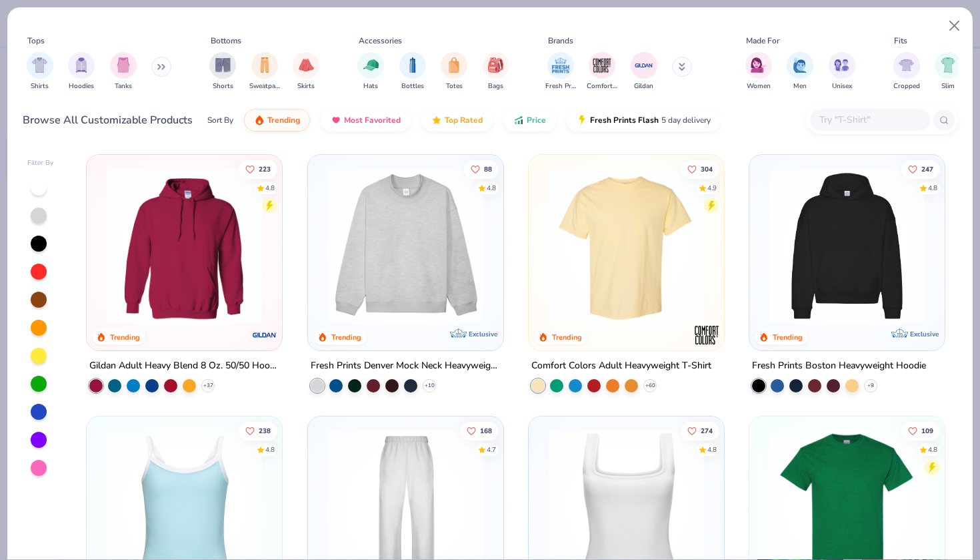 The width and height of the screenshot is (980, 560). What do you see at coordinates (561, 86) in the screenshot?
I see `span: Fresh Prints` at bounding box center [561, 86].